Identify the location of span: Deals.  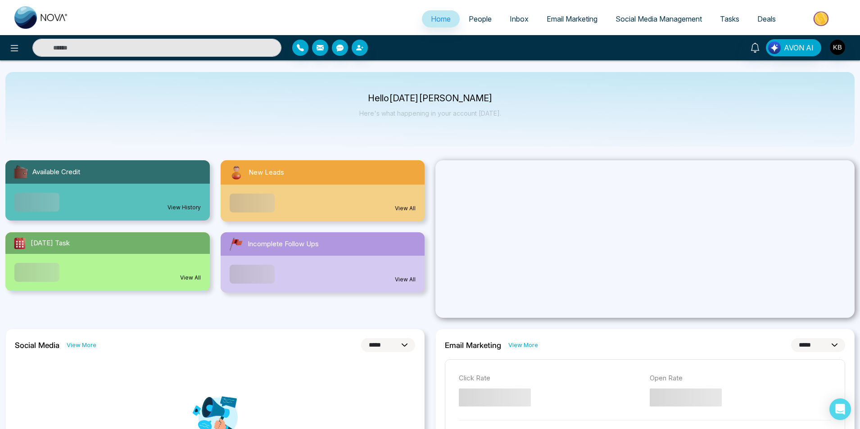
(766, 19).